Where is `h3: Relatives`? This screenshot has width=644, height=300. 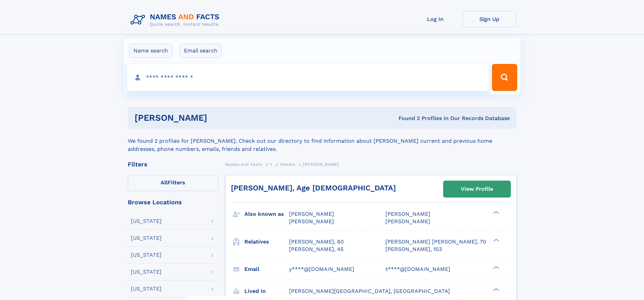
h3: Relatives is located at coordinates (267, 242).